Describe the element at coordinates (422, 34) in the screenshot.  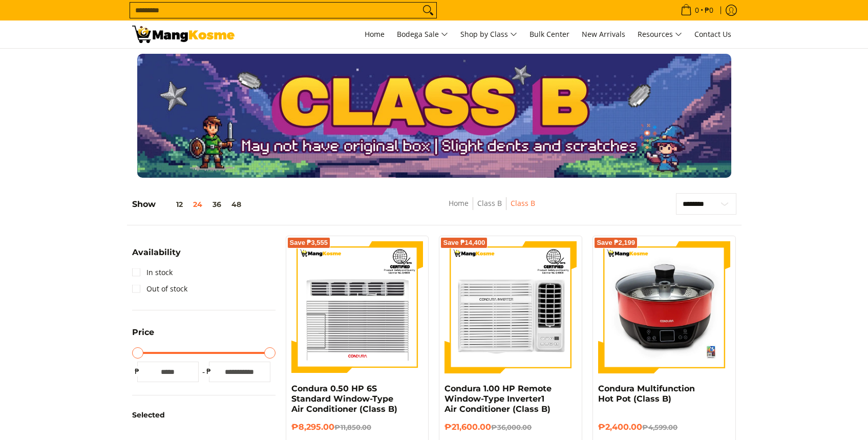
I see `a: Bodega Sale` at that location.